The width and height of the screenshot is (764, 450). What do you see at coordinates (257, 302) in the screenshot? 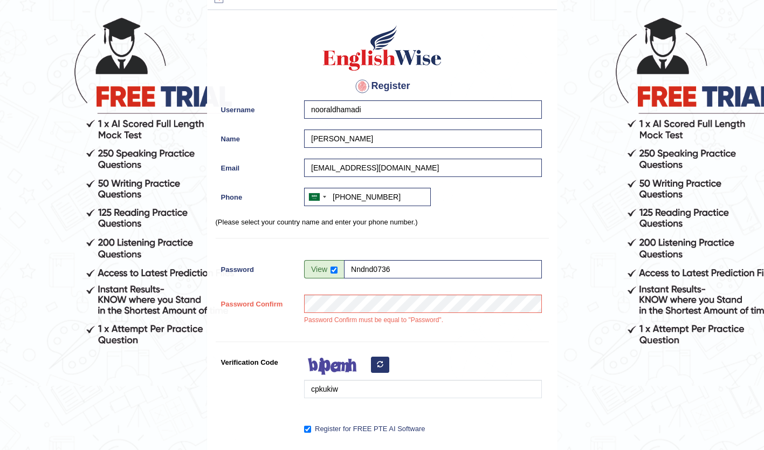
I see `label: Password Confirm` at bounding box center [257, 302].